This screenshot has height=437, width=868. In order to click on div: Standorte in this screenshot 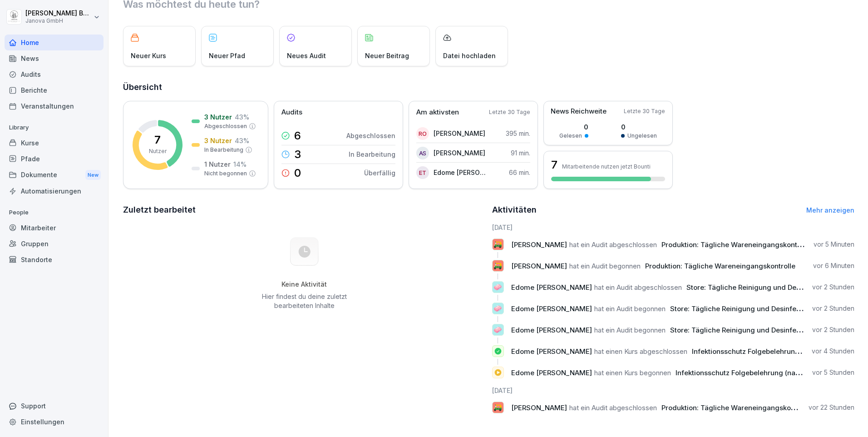, I will do `click(54, 259)`.